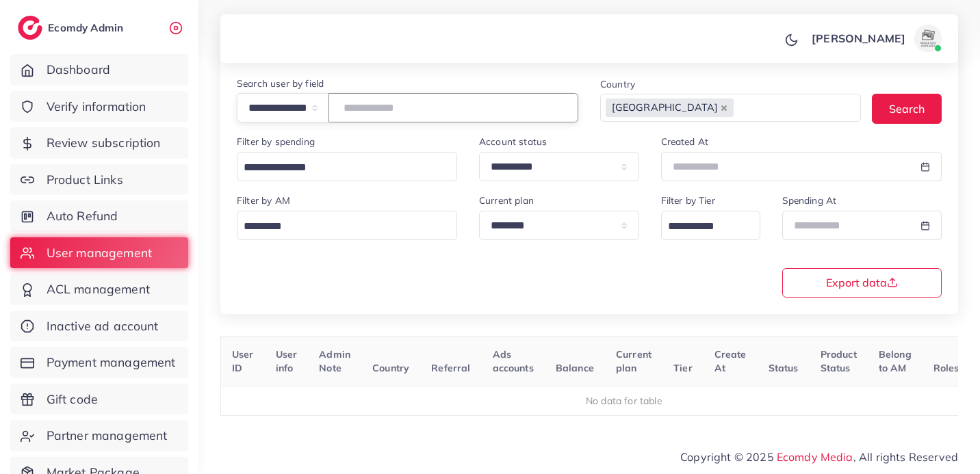  I want to click on a: Inactive ad account, so click(99, 327).